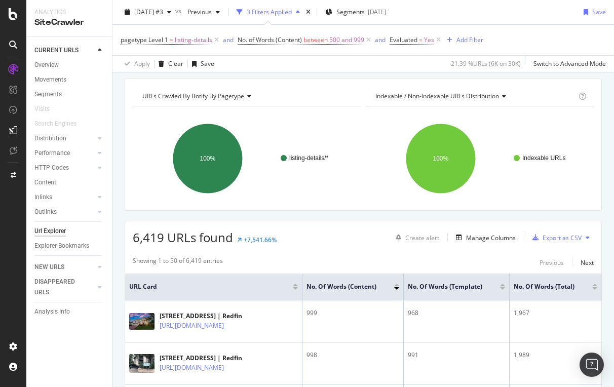 The width and height of the screenshot is (614, 387). Describe the element at coordinates (353, 355) in the screenshot. I see `div: 998` at that location.